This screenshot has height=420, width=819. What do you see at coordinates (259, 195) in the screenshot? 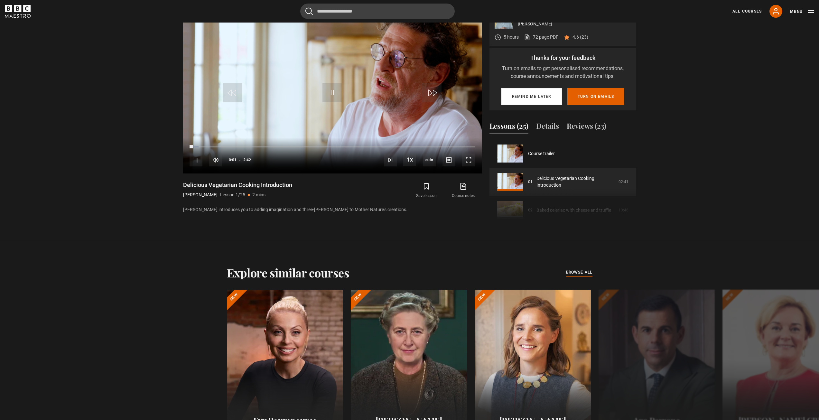
I see `p: 2 mins` at bounding box center [259, 195].